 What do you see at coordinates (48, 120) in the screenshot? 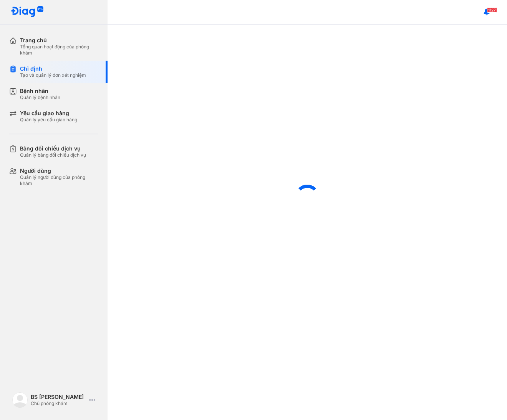
I see `div: Quản lý yêu cầu giao hàng` at bounding box center [48, 120].